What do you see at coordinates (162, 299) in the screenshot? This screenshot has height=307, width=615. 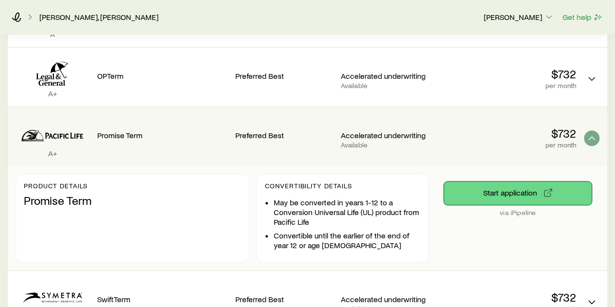 I see `p: SwiftTerm` at bounding box center [162, 299].